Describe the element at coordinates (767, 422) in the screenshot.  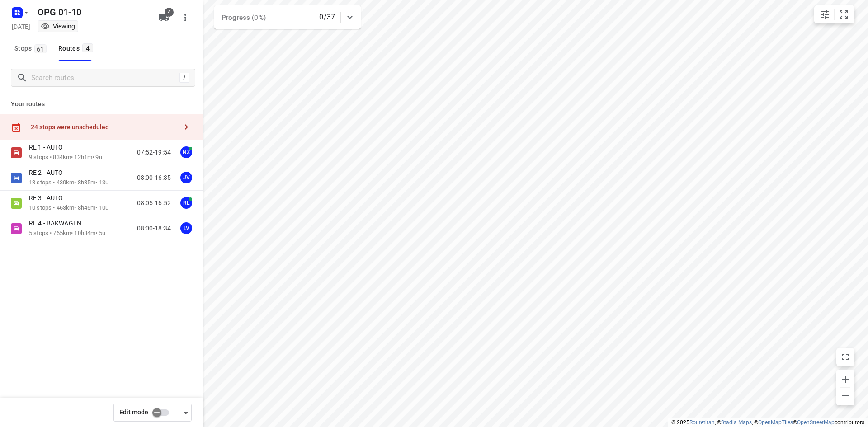
I see `li: © 2025 , © , © © contributors` at that location.